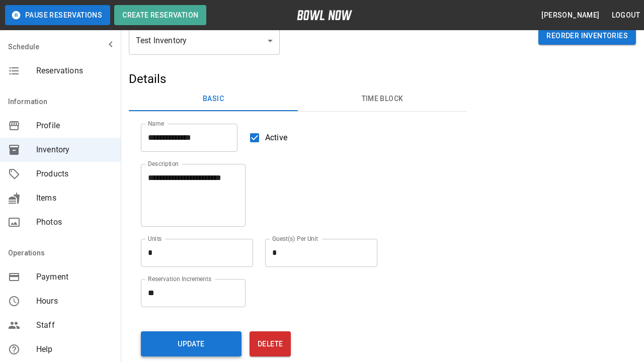 This screenshot has height=362, width=644. What do you see at coordinates (75, 277) in the screenshot?
I see `span: Payment` at bounding box center [75, 277].